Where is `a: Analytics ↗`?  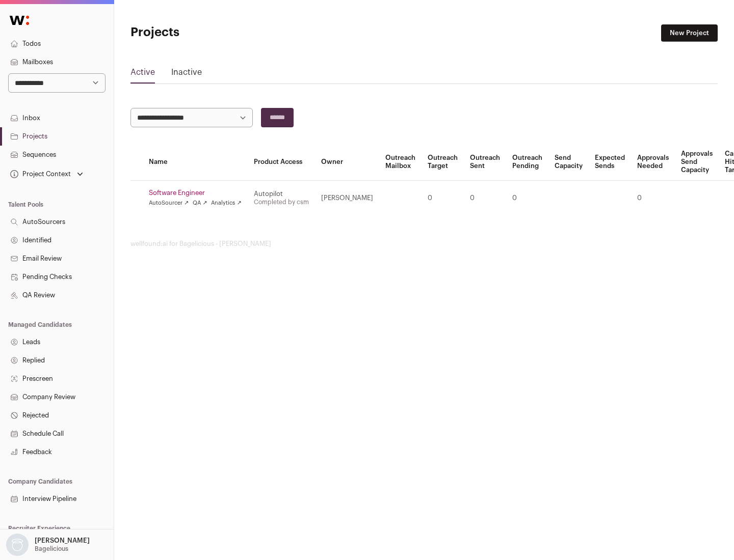
a: Analytics ↗ is located at coordinates (226, 203).